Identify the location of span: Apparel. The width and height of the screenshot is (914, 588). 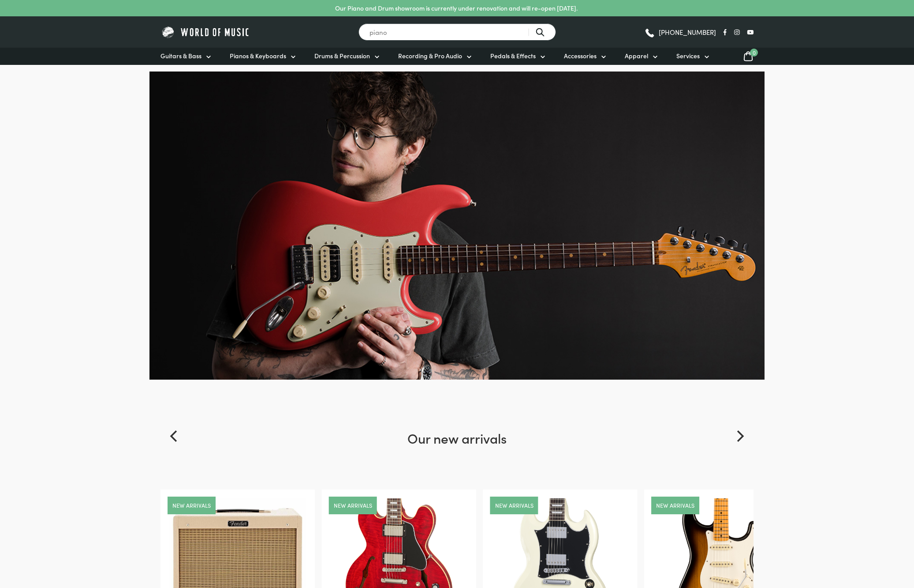
(636, 56).